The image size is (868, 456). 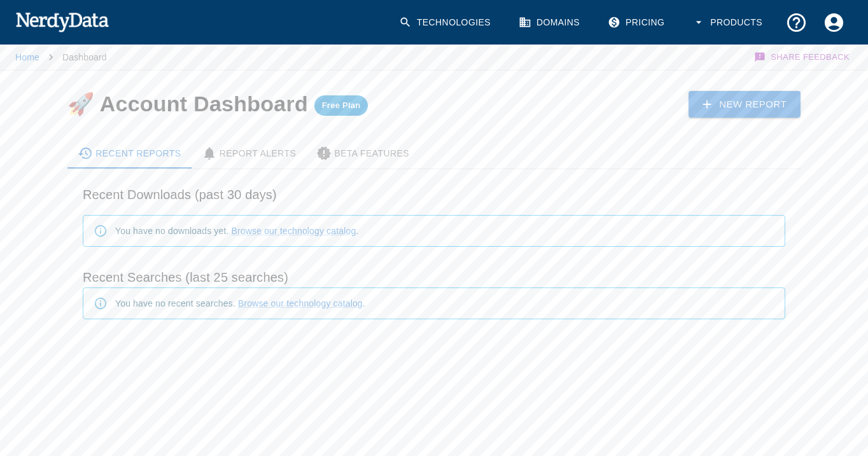 I want to click on button: Share Feedback, so click(x=802, y=57).